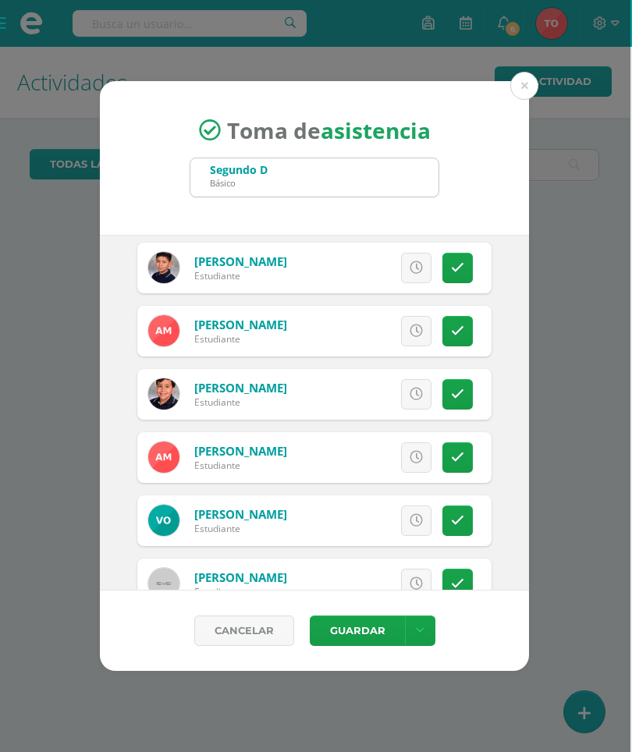  Describe the element at coordinates (314, 177) in the screenshot. I see `input: Busca un grado o sección aquí...` at that location.